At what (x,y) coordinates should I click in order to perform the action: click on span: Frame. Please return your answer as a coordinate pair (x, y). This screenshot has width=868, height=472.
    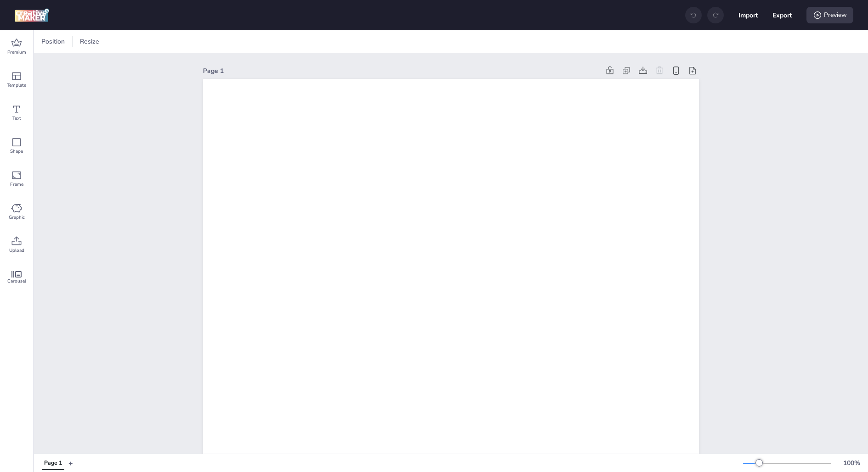
    Looking at the image, I should click on (16, 185).